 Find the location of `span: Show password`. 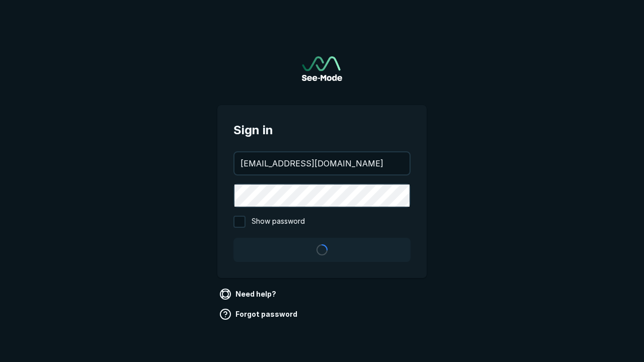

span: Show password is located at coordinates (278, 222).